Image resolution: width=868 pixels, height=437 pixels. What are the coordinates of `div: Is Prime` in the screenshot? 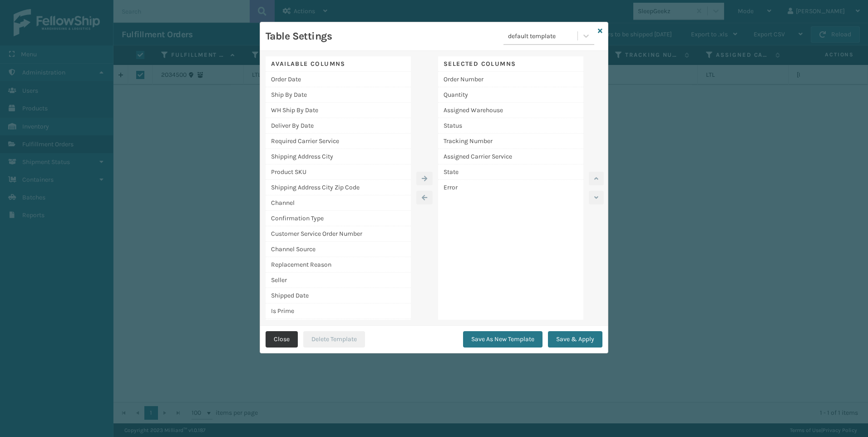 It's located at (338, 311).